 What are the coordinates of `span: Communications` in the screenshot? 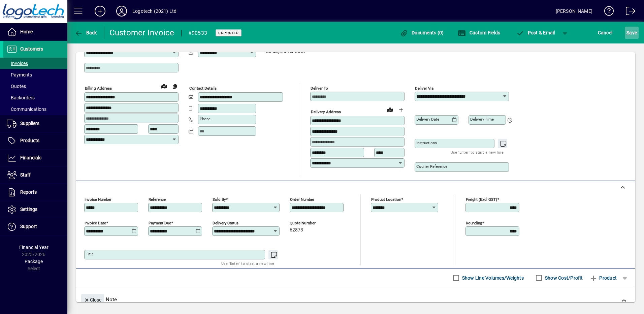 It's located at (27, 109).